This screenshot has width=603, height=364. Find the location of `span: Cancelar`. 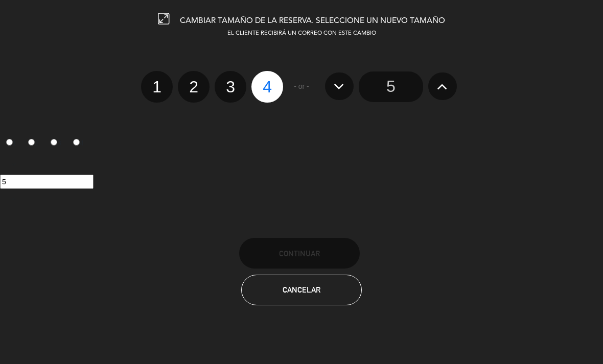

span: Cancelar is located at coordinates (301, 289).